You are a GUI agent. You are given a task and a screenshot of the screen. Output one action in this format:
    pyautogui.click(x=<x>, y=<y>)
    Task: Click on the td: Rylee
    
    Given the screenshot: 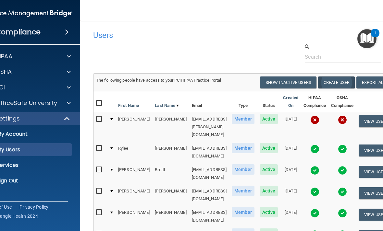 What is the action you would take?
    pyautogui.click(x=134, y=153)
    